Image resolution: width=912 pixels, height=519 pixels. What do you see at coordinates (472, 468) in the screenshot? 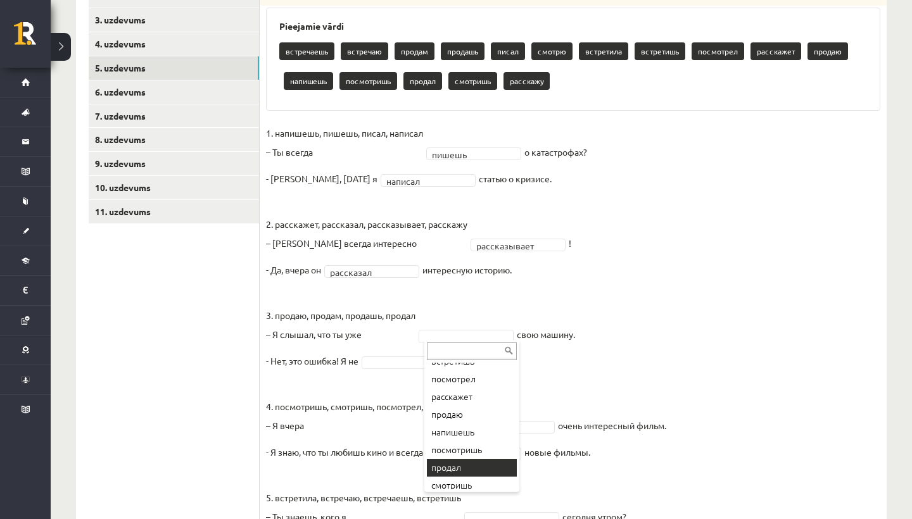
I see `div: продал` at bounding box center [472, 468].